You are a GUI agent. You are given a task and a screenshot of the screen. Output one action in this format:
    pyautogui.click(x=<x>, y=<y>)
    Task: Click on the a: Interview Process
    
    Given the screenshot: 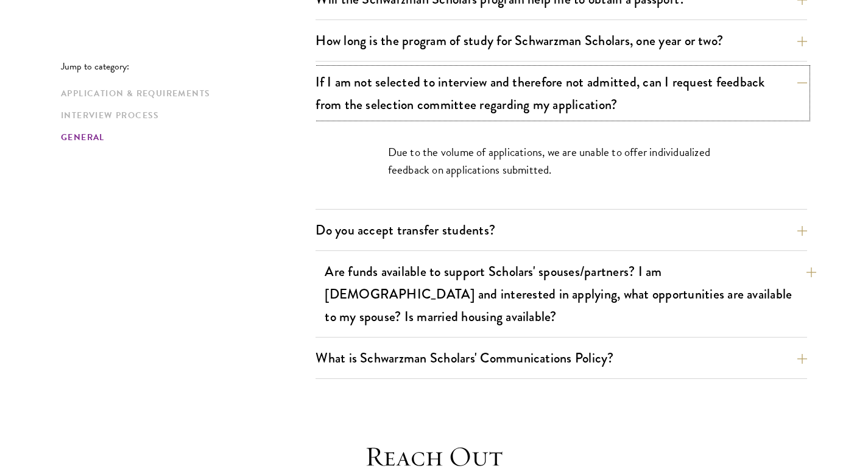 What is the action you would take?
    pyautogui.click(x=185, y=115)
    